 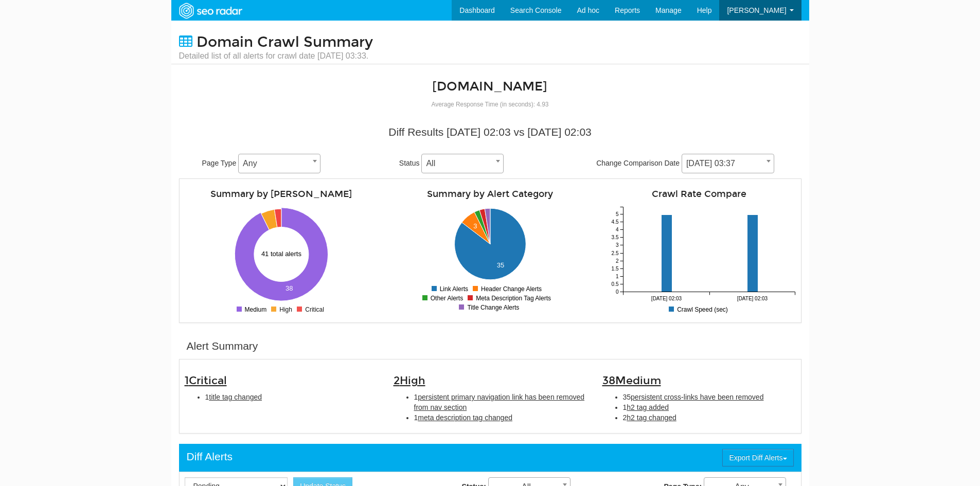 What do you see at coordinates (617, 214) in the screenshot?
I see `tspan: 5` at bounding box center [617, 214].